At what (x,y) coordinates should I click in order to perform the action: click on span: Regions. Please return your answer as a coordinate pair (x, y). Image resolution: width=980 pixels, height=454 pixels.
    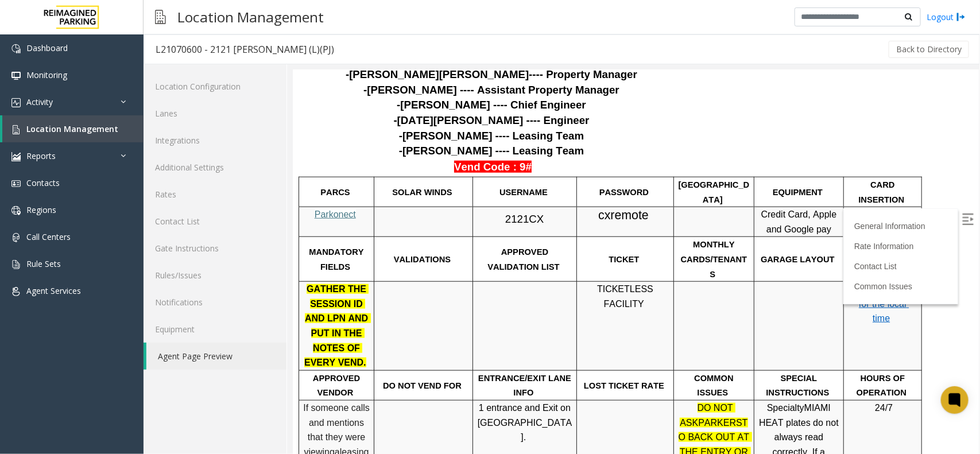
    Looking at the image, I should click on (42, 210).